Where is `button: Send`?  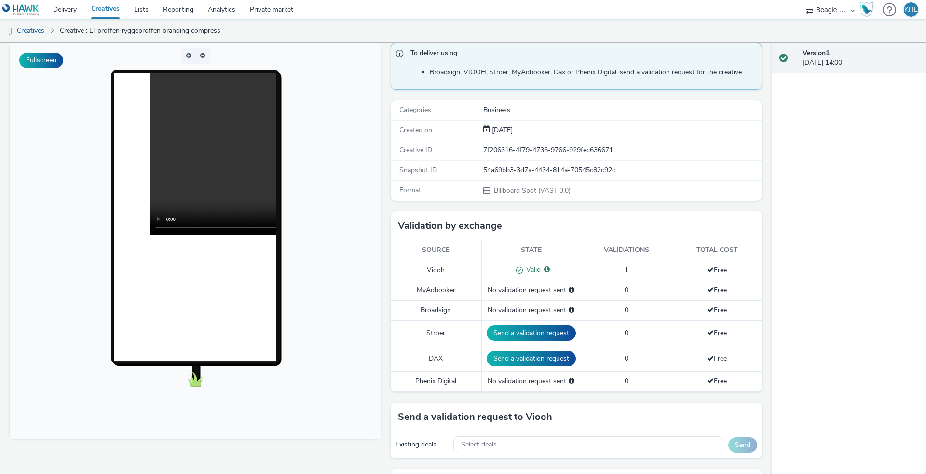 button: Send is located at coordinates (743, 445).